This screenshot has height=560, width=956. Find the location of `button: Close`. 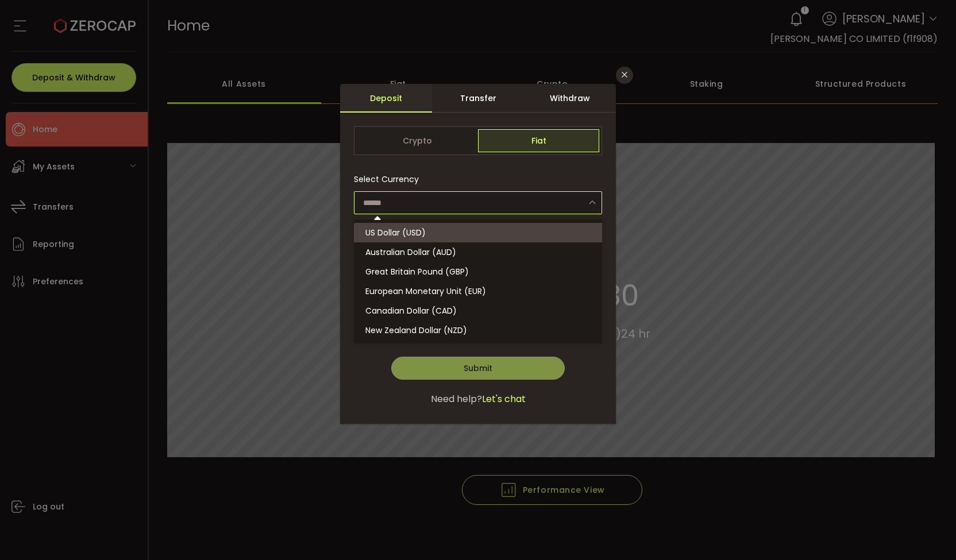

button: Close is located at coordinates (625, 75).